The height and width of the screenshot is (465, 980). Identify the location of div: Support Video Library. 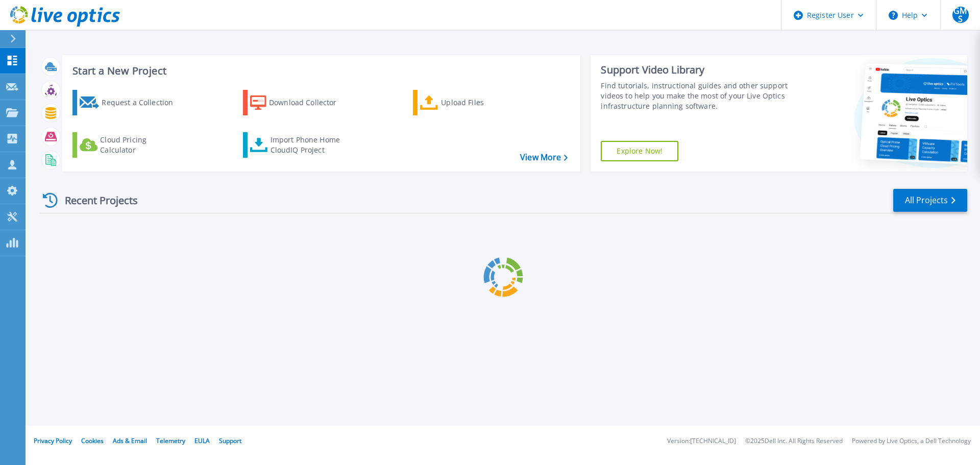
(697, 70).